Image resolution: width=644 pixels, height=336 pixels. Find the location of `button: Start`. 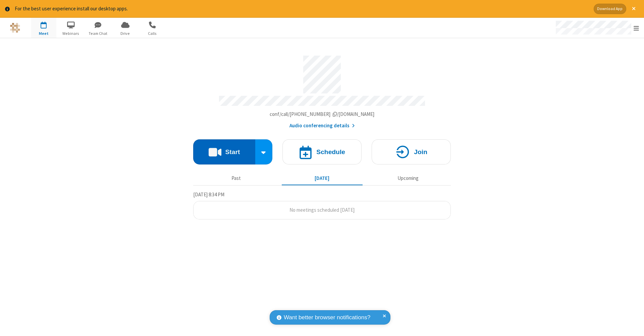

button: Start is located at coordinates (224, 152).